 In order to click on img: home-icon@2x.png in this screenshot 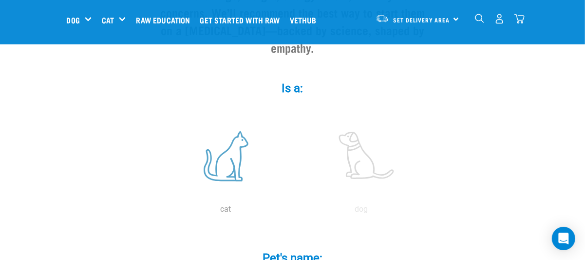, I will do `click(519, 19)`.